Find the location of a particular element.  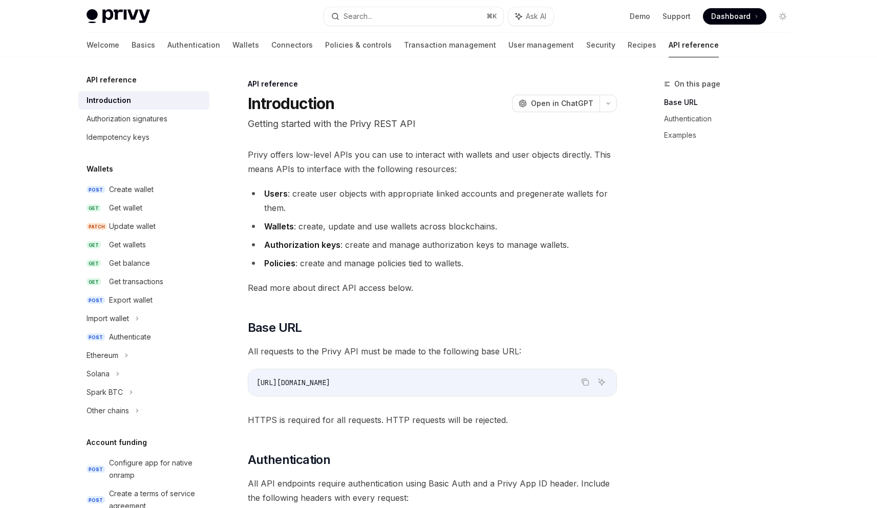

a: Dashboard is located at coordinates (735, 16).